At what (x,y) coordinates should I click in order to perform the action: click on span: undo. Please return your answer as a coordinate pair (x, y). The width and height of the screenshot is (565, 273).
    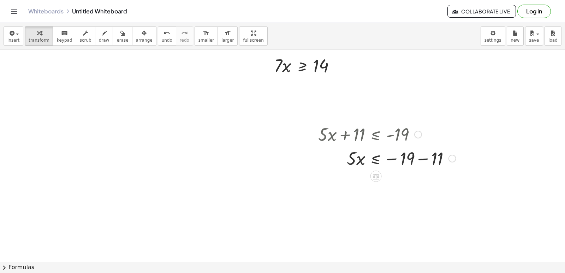
    Looking at the image, I should click on (167, 40).